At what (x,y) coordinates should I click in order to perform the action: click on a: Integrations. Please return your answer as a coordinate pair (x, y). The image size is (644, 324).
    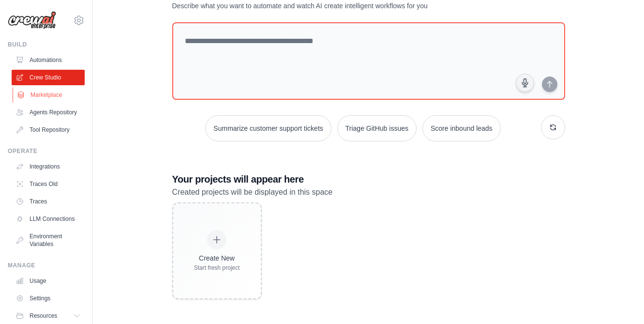
    Looking at the image, I should click on (48, 166).